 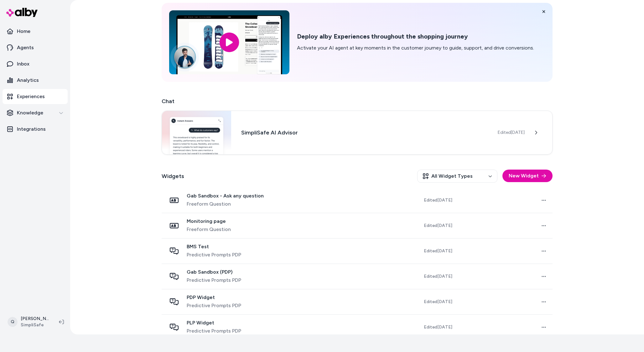 What do you see at coordinates (214, 297) in the screenshot?
I see `span: PDP Widget` at bounding box center [214, 297].